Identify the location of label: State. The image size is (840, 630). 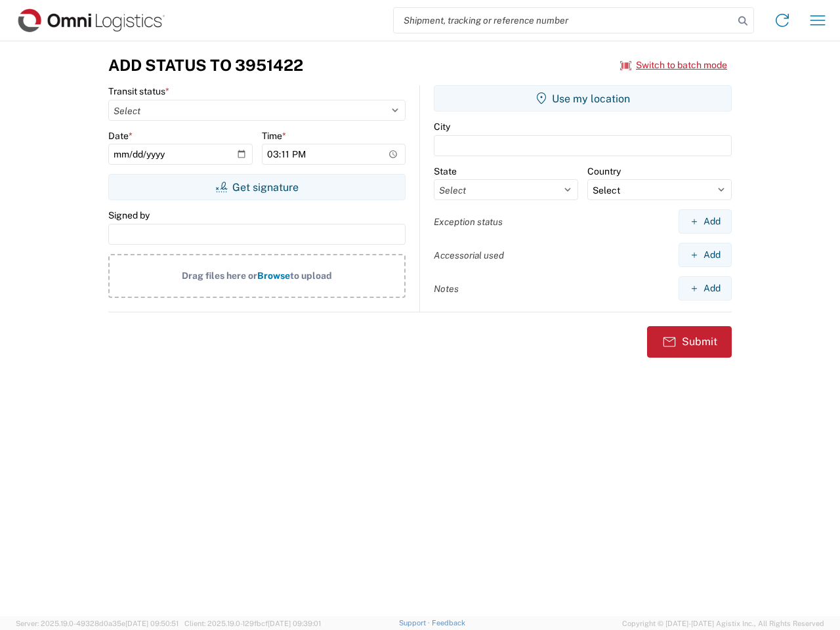
(445, 171).